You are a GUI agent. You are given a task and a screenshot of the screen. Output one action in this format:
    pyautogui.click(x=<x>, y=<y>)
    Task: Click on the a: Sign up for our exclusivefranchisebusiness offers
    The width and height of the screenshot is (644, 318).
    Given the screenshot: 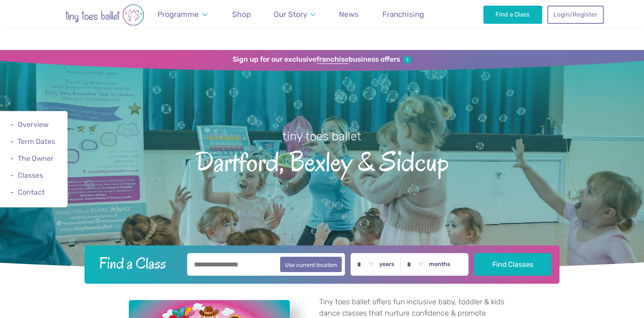 What is the action you would take?
    pyautogui.click(x=322, y=60)
    